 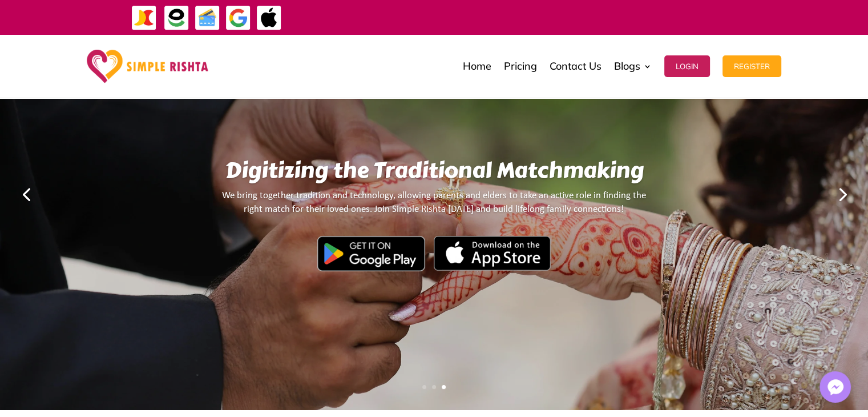 I want to click on a: Login, so click(x=687, y=66).